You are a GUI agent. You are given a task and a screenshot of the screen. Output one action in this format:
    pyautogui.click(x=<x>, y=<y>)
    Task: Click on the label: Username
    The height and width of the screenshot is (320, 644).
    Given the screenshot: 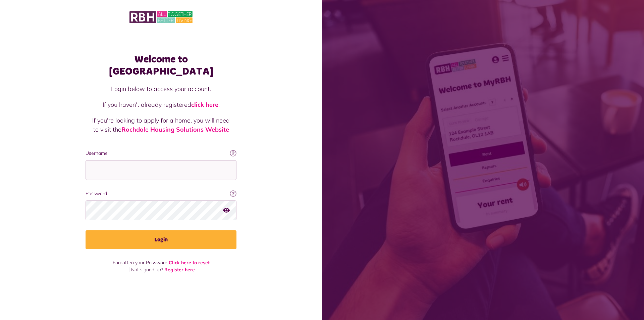 What is the action you would take?
    pyautogui.click(x=161, y=153)
    